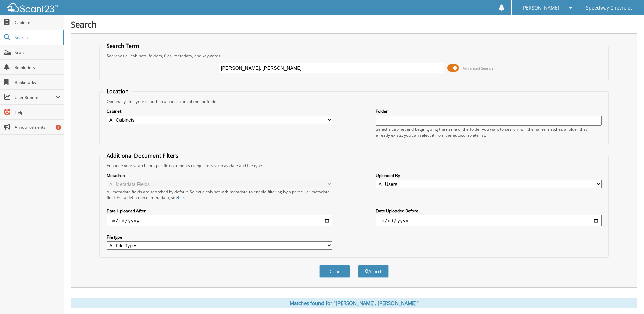 This screenshot has height=314, width=644. I want to click on span: User Reports, so click(35, 97).